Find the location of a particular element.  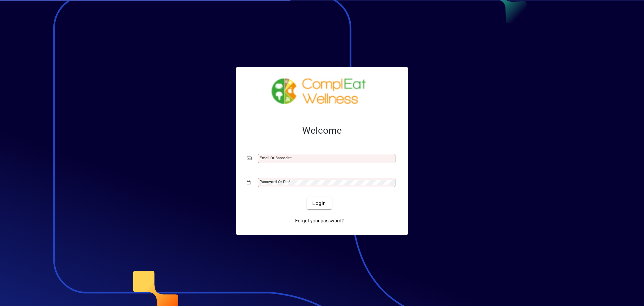

span: Forgot your password? is located at coordinates (319, 220).